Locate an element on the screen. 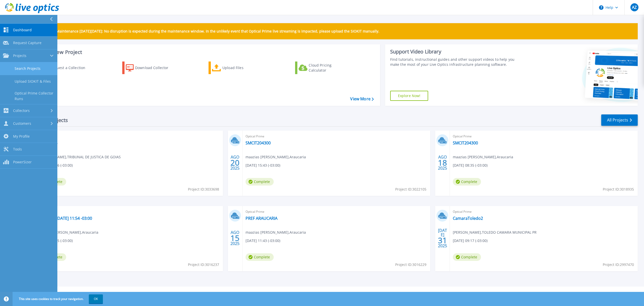 This screenshot has width=644, height=306. span: Collectors is located at coordinates (21, 111).